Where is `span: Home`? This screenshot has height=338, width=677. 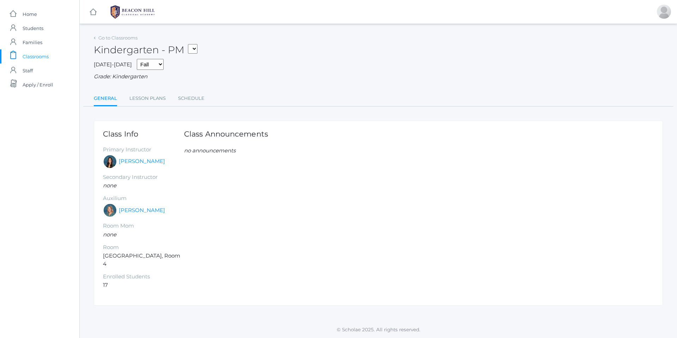 span: Home is located at coordinates (30, 14).